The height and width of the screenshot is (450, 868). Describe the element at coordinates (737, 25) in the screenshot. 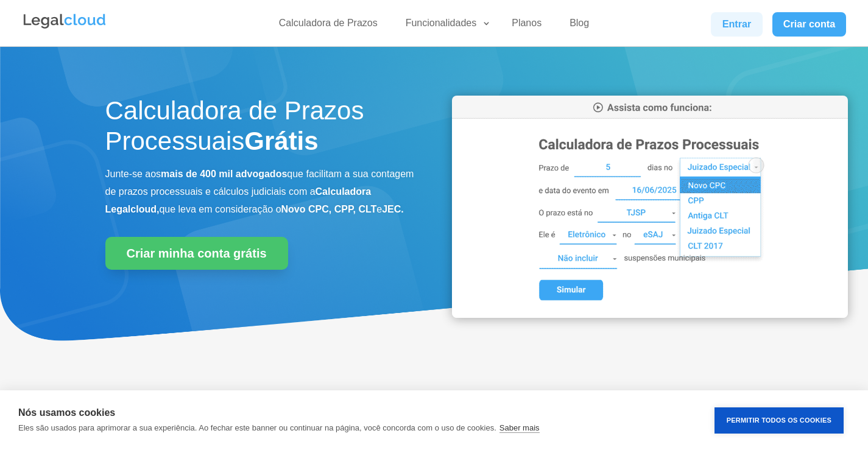

I see `a: Entrar` at that location.